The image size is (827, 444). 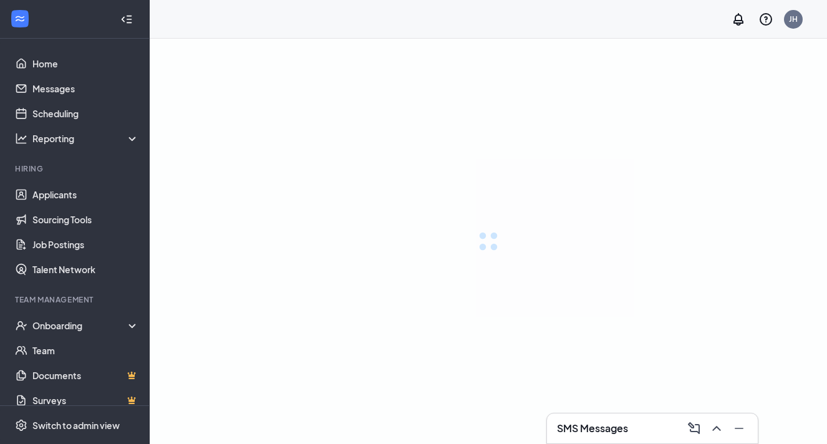 I want to click on svg: WorkstreamLogo, so click(x=20, y=19).